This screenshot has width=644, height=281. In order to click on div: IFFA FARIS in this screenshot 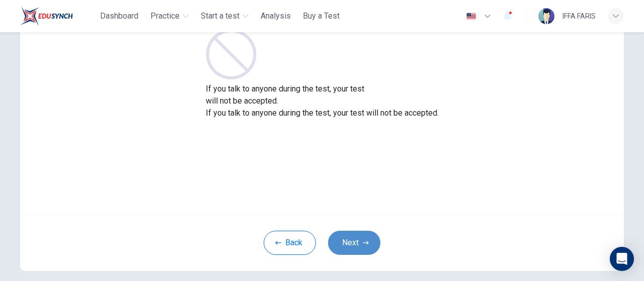, I will do `click(579, 16)`.